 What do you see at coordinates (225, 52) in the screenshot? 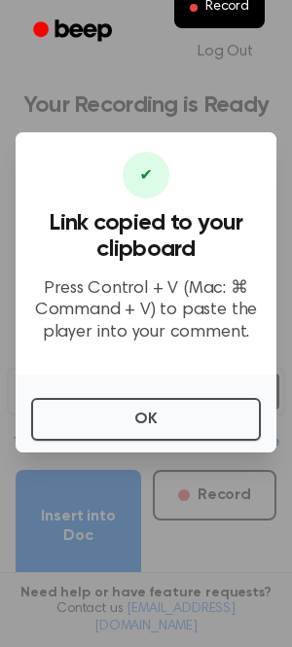
I see `a: Log Out` at bounding box center [225, 52].